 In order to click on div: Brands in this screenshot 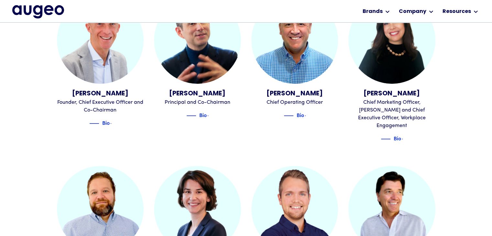, I will do `click(373, 12)`.